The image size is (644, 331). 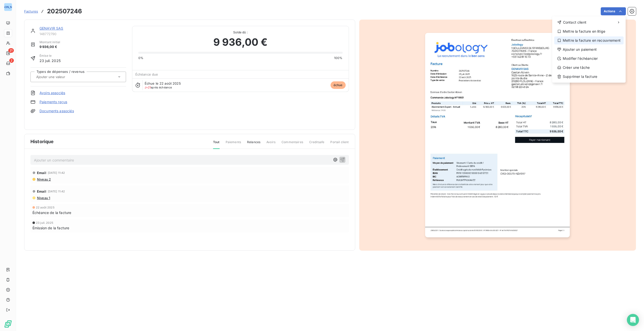 What do you see at coordinates (589, 49) in the screenshot?
I see `div: Actions` at bounding box center [589, 49].